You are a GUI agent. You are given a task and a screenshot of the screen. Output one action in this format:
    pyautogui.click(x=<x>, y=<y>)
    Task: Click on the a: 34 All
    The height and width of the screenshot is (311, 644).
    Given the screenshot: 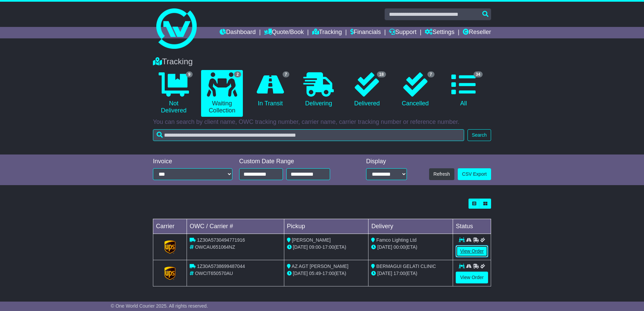 What is the action you would take?
    pyautogui.click(x=463, y=90)
    